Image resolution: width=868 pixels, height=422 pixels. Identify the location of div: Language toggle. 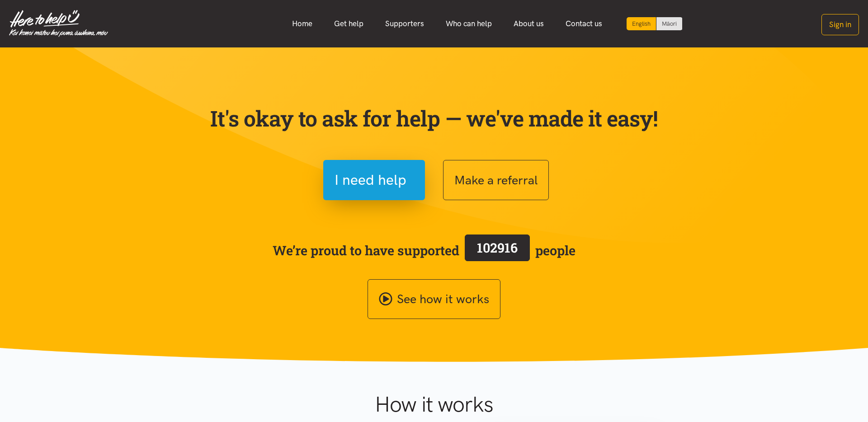
(655, 24).